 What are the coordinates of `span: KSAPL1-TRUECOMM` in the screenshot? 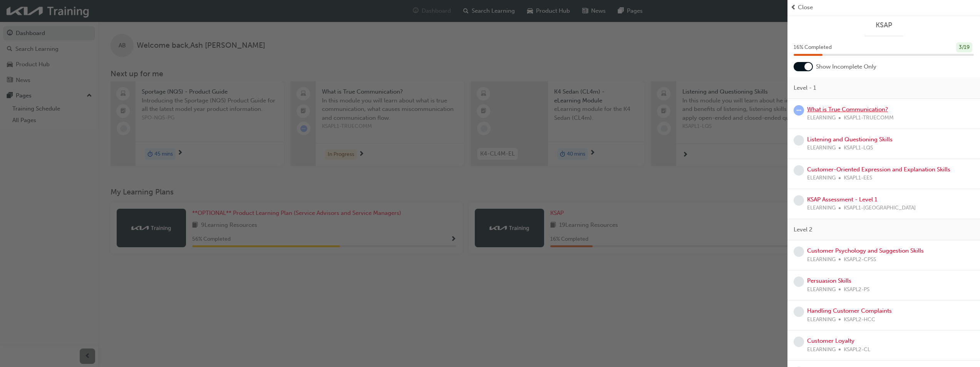 It's located at (869, 118).